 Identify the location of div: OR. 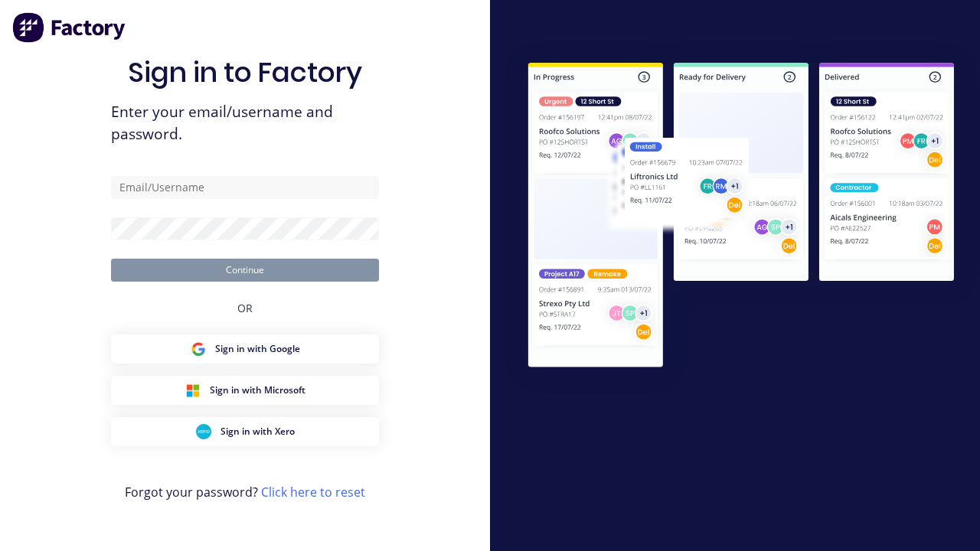
(245, 308).